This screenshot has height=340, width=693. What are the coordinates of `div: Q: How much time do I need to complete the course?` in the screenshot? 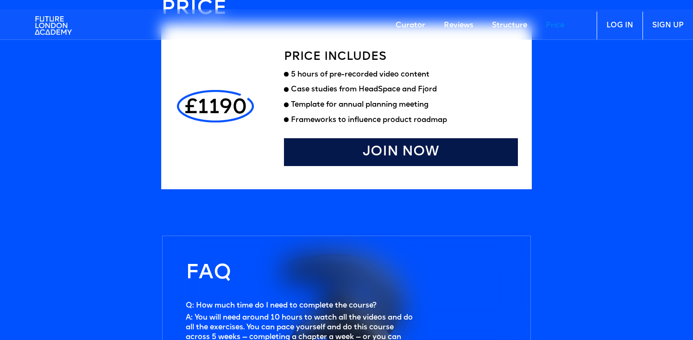 It's located at (302, 305).